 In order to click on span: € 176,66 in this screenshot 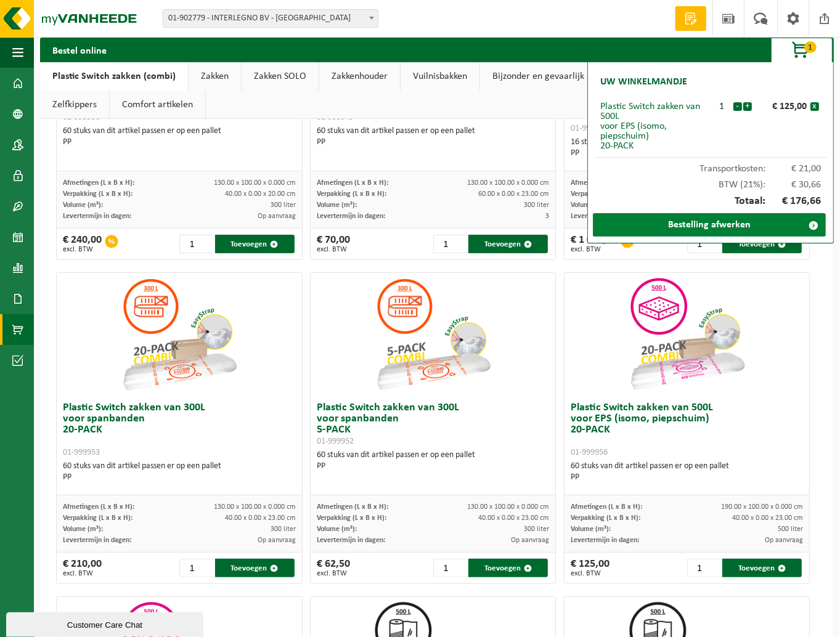, I will do `click(793, 202)`.